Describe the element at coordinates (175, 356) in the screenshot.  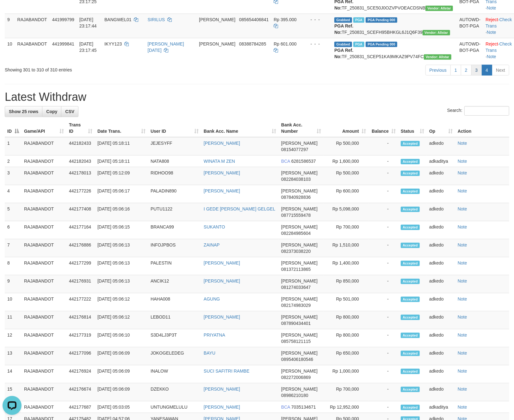
I see `td: JOKOGELEDEG` at that location.